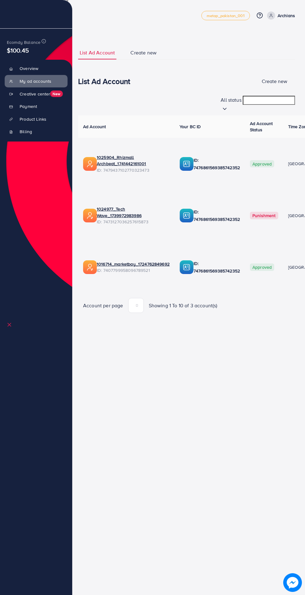  What do you see at coordinates (35, 81) in the screenshot?
I see `span: My ad accounts` at bounding box center [35, 81].